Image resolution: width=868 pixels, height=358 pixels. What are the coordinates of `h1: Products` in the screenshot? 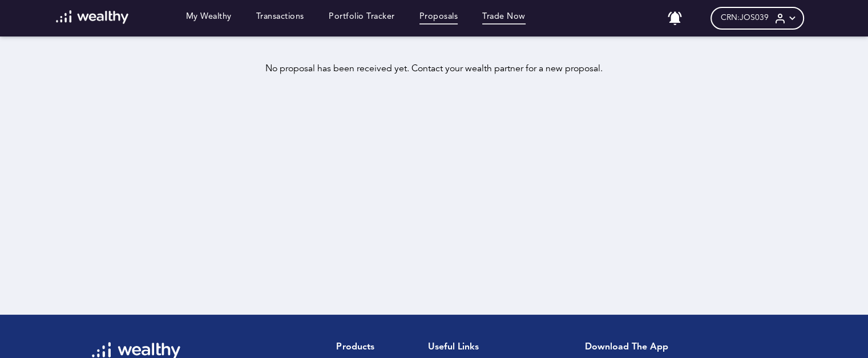 It's located at (372, 347).